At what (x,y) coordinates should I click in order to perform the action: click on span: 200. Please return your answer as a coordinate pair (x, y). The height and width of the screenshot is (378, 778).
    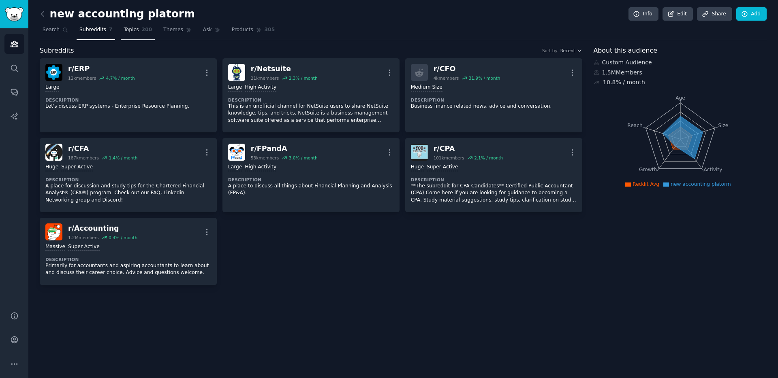
    Looking at the image, I should click on (147, 30).